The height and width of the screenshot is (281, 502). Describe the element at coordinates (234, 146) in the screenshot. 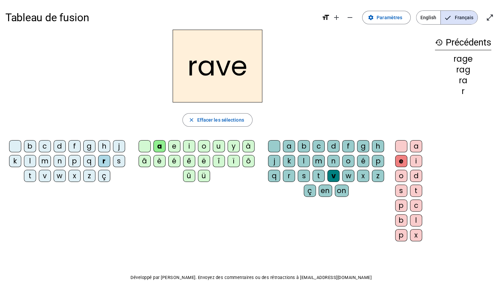

I see `div: y` at that location.